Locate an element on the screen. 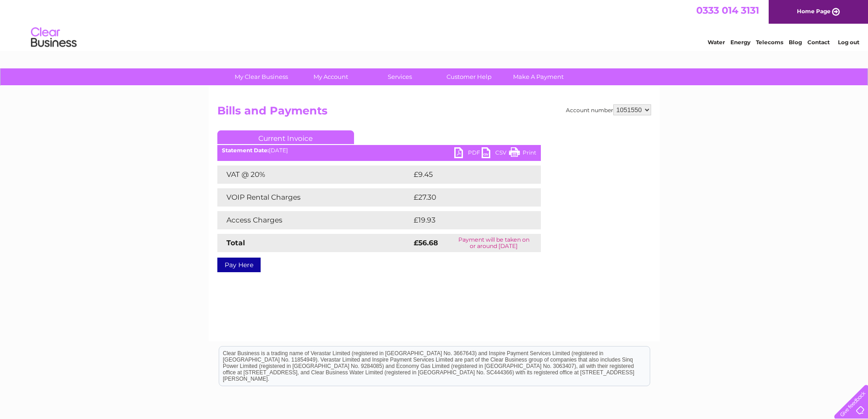  a: My Account is located at coordinates (330, 77).